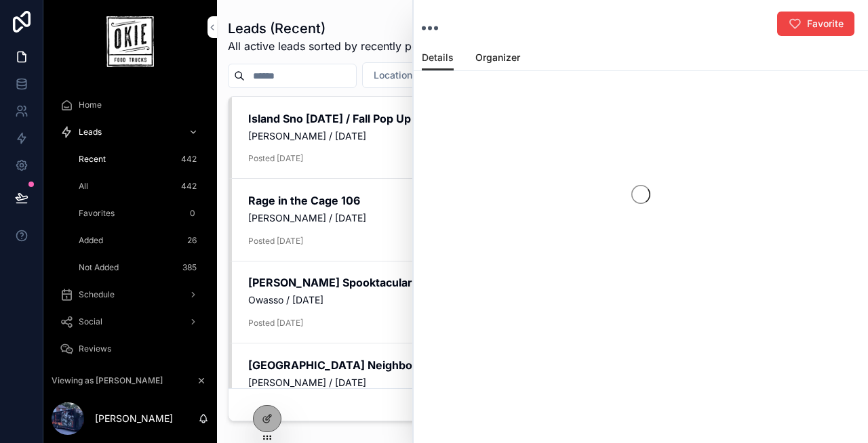  I want to click on div: 26, so click(192, 240).